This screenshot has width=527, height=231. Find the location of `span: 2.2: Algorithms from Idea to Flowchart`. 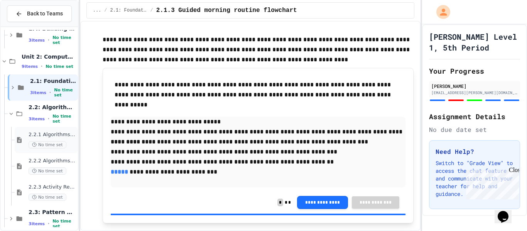

span: 2.2: Algorithms from Idea to Flowchart is located at coordinates (52, 107).